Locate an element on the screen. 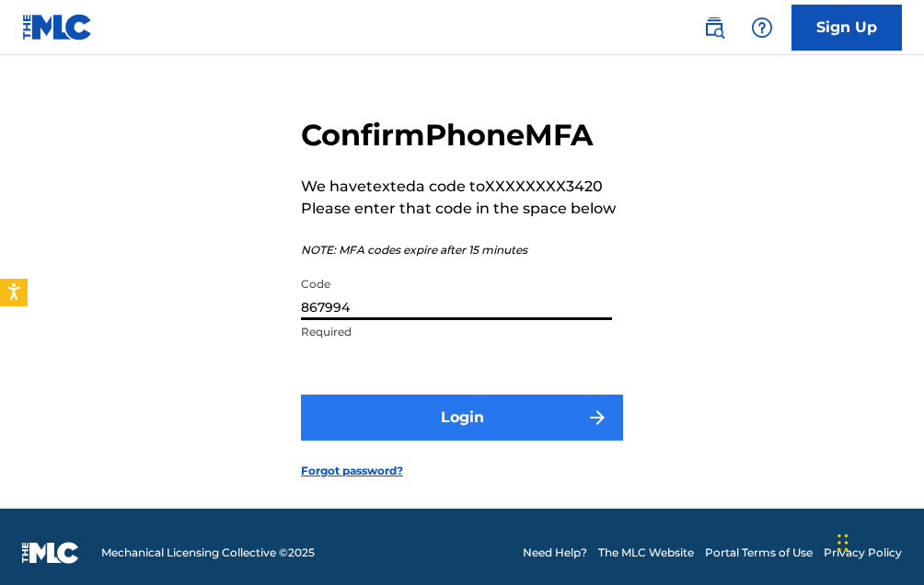  img: f7272a7cc735f4ea7f67.svg is located at coordinates (597, 417).